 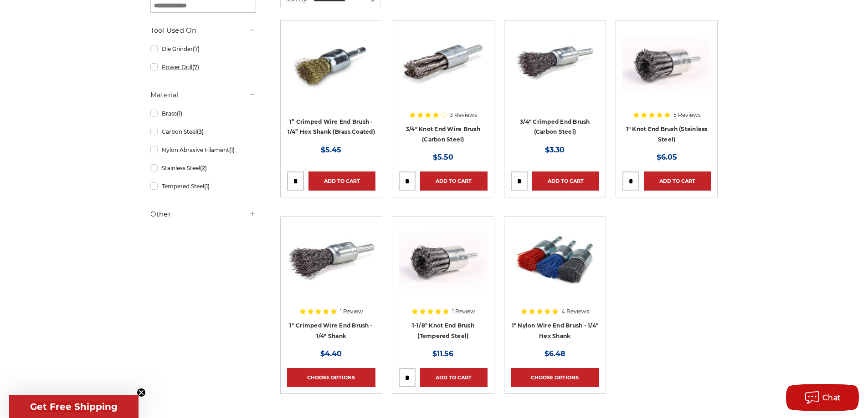 I want to click on a: Die Grinder, so click(x=204, y=48).